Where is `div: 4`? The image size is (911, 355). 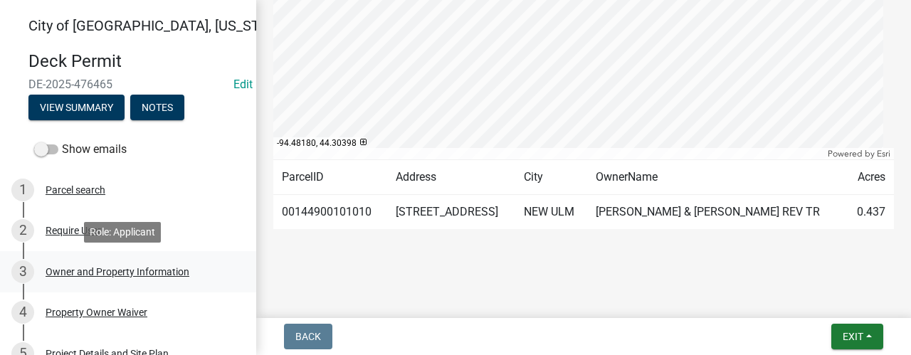 div: 4 is located at coordinates (23, 312).